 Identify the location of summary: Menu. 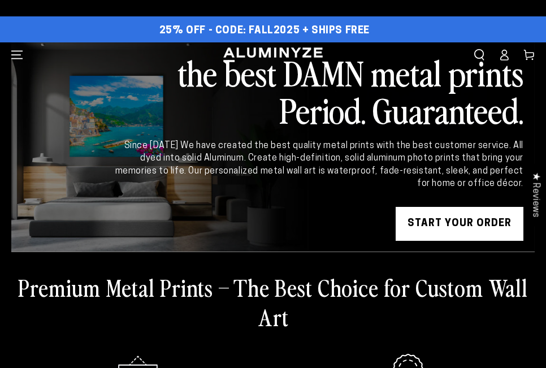
(17, 55).